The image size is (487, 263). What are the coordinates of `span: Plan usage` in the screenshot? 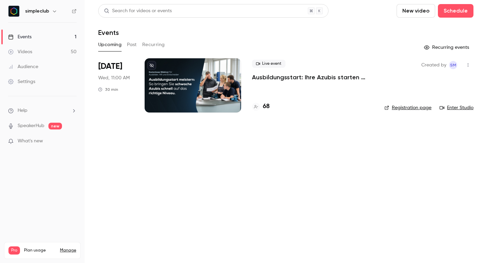 It's located at (40, 250).